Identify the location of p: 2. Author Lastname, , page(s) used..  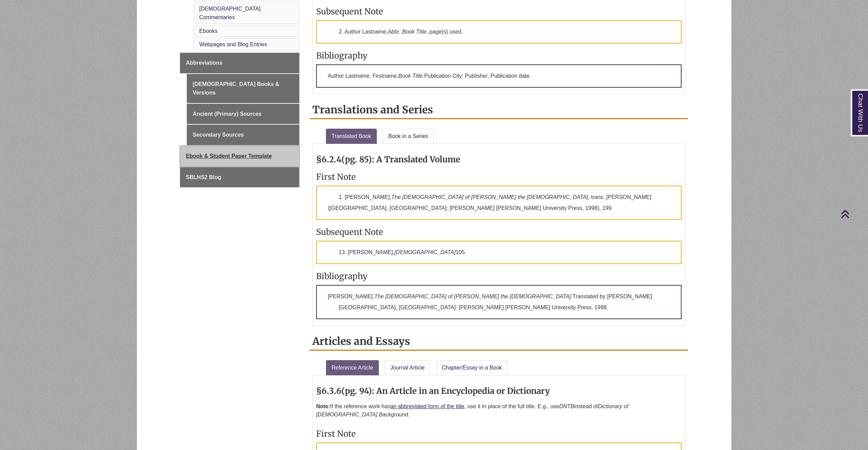
(499, 32).